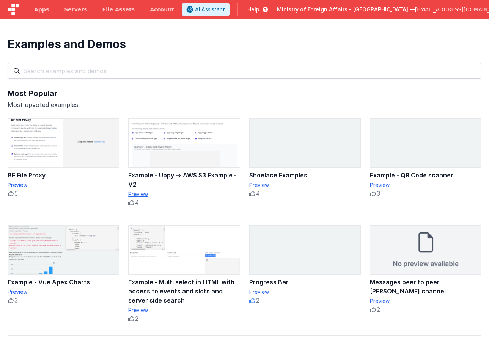  Describe the element at coordinates (305, 282) in the screenshot. I see `div: Progress Bar` at that location.